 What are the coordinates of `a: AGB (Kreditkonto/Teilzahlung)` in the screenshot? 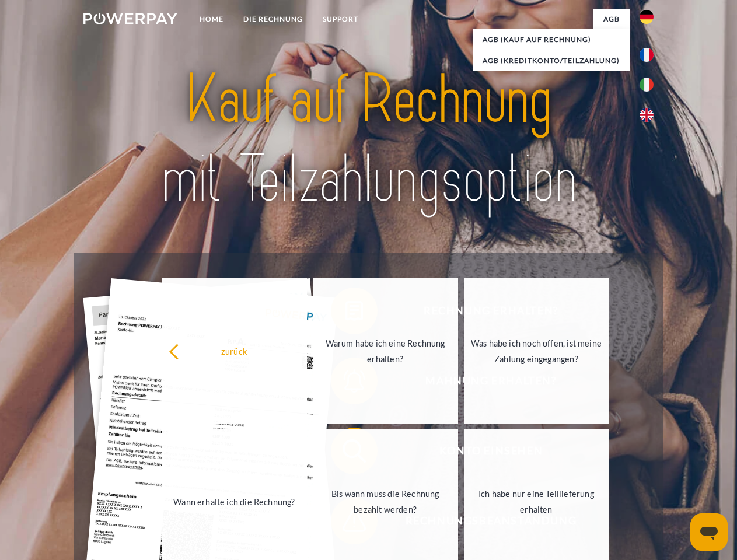 It's located at (551, 60).